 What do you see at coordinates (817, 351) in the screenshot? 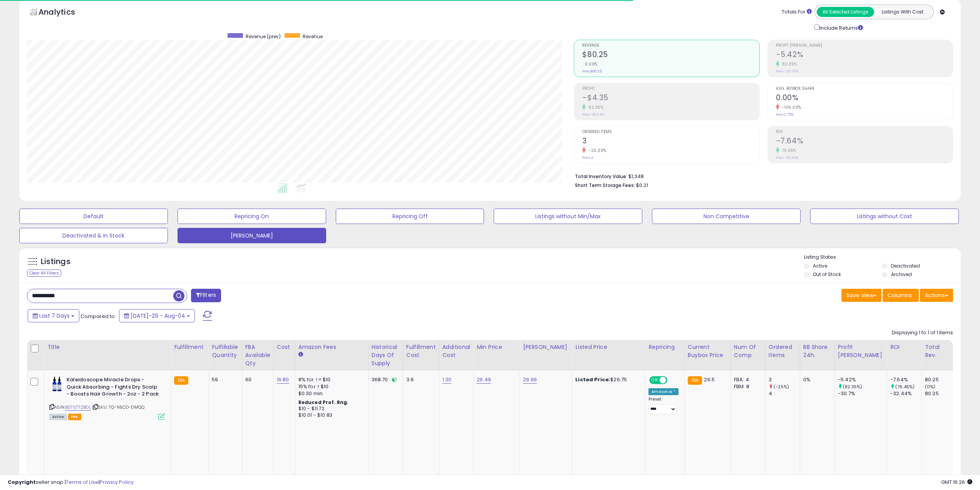
I see `div: BB Share 24h.` at bounding box center [817, 351].